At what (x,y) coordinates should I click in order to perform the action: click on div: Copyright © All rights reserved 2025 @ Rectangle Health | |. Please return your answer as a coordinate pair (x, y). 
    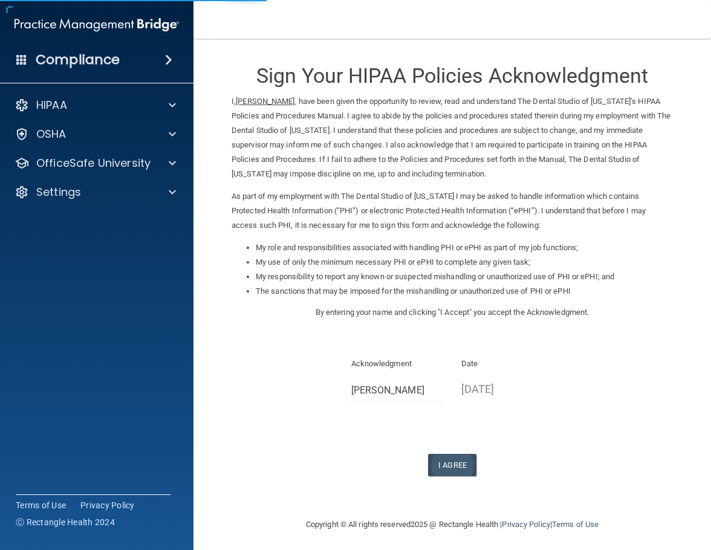
    Looking at the image, I should click on (452, 525).